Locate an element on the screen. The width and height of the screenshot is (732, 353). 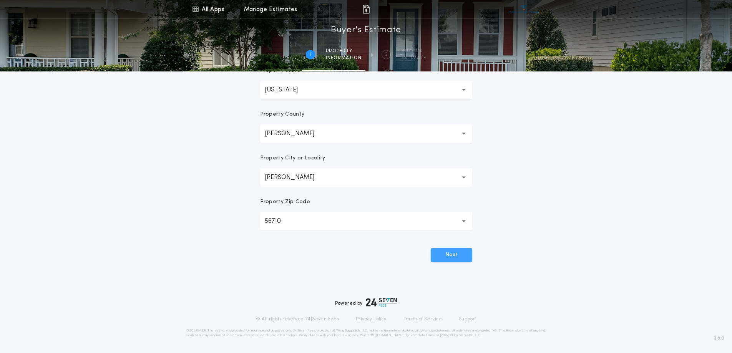
span: 3.8.0 is located at coordinates (719, 338).